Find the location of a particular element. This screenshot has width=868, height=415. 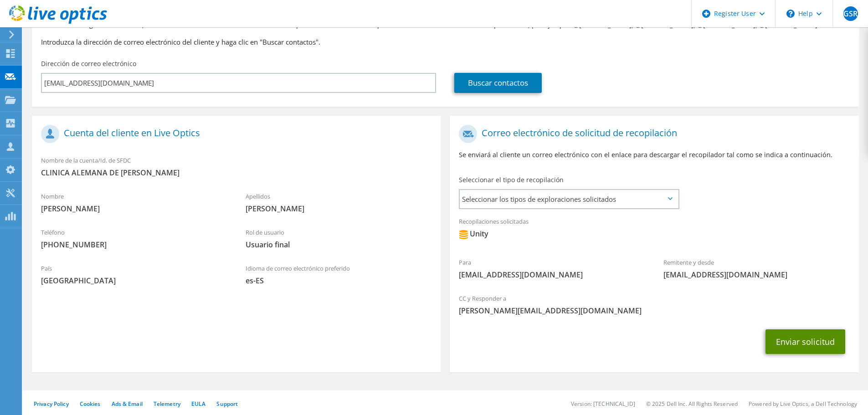

h1: Correo electrónico de solicitud de recopilación is located at coordinates (651, 134).